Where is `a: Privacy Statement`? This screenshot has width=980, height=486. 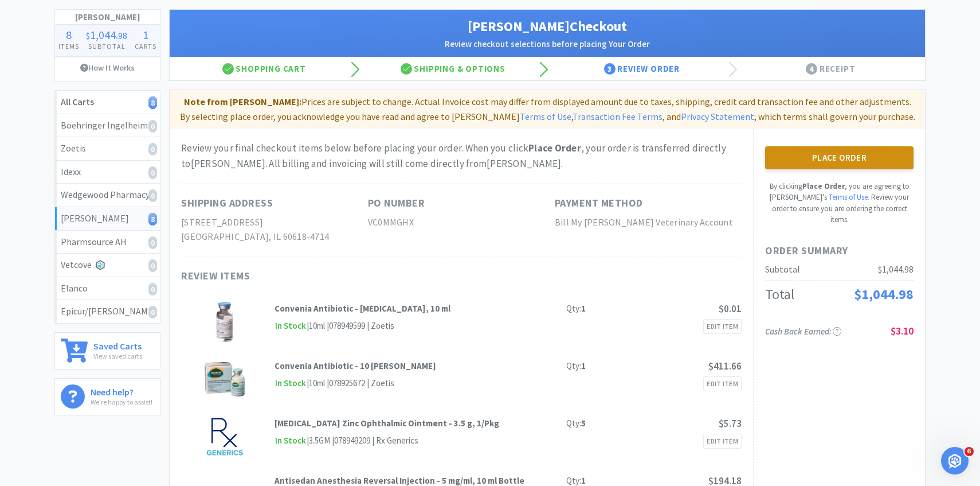 a: Privacy Statement is located at coordinates (717, 117).